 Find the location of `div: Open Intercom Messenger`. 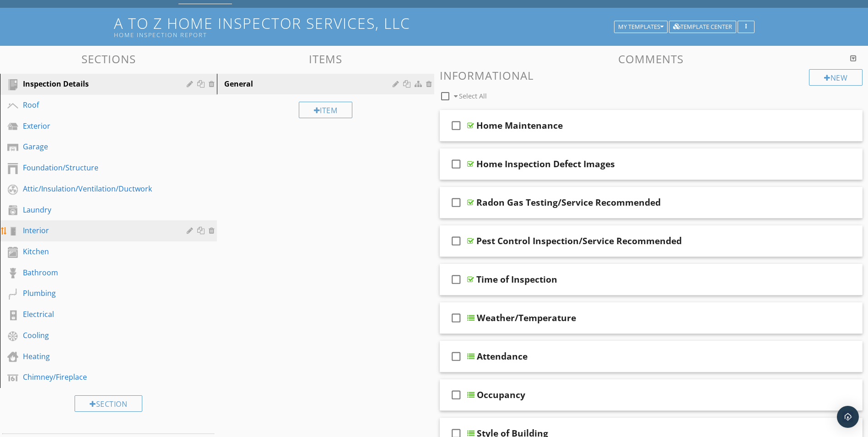

div: Open Intercom Messenger is located at coordinates (848, 417).